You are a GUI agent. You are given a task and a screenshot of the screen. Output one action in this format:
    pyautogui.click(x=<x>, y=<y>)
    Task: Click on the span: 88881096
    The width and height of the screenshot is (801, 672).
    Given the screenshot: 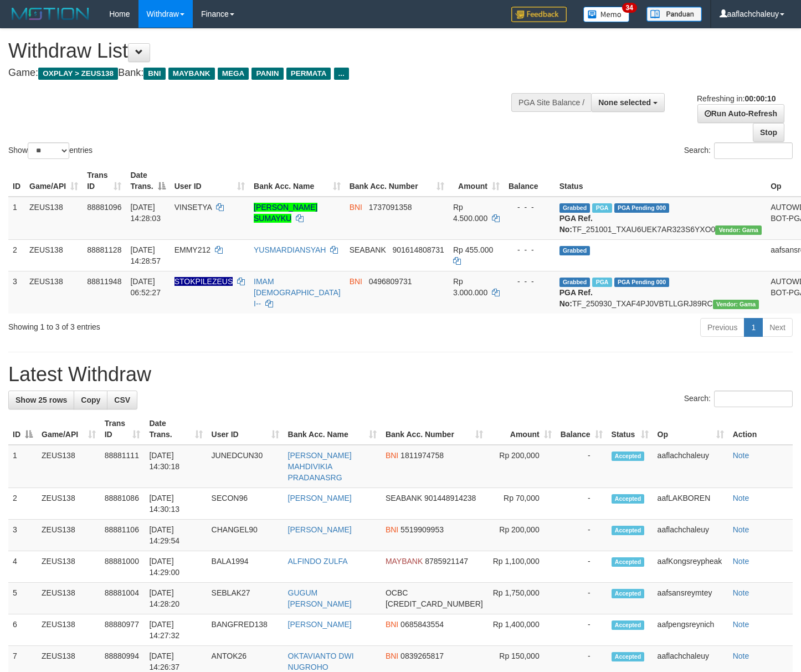 What is the action you would take?
    pyautogui.click(x=105, y=207)
    